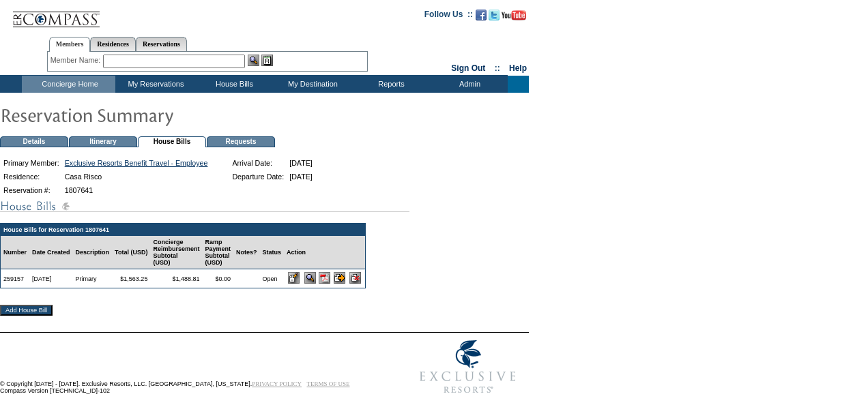 This screenshot has width=868, height=405. What do you see at coordinates (131, 278) in the screenshot?
I see `td: $1,563.25` at bounding box center [131, 278].